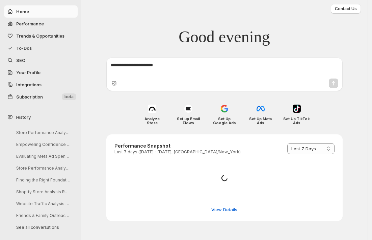 The image size is (372, 240). I want to click on button: Evaluating Meta Ad Spend Performance, so click(43, 156).